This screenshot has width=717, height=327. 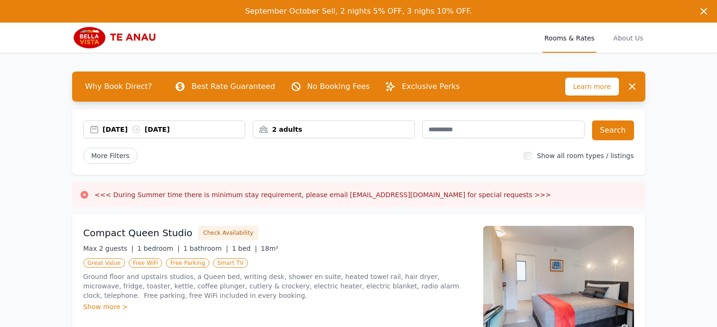 What do you see at coordinates (108, 249) in the screenshot?
I see `span: Max 2 guests |` at bounding box center [108, 249].